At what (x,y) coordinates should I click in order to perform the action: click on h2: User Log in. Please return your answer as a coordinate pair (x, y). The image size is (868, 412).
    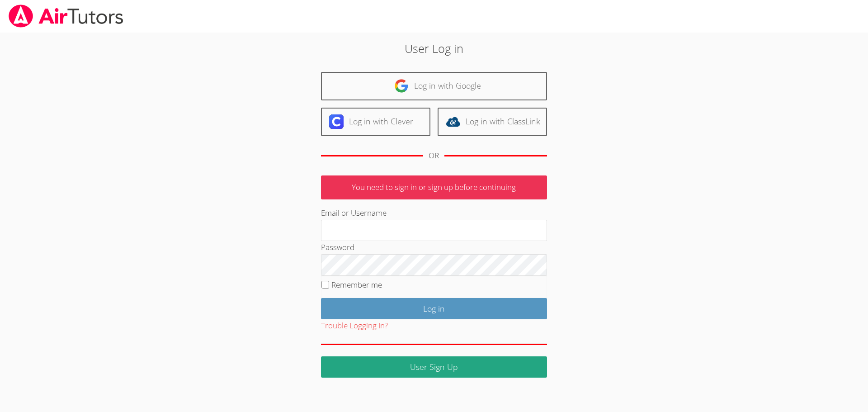
    Looking at the image, I should click on (434, 48).